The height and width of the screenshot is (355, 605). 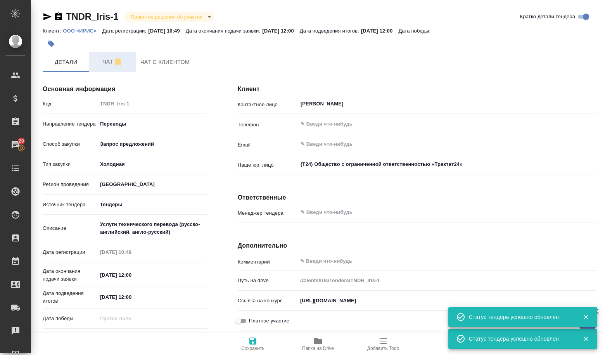 I want to click on span: Папка на Drive, so click(x=318, y=348).